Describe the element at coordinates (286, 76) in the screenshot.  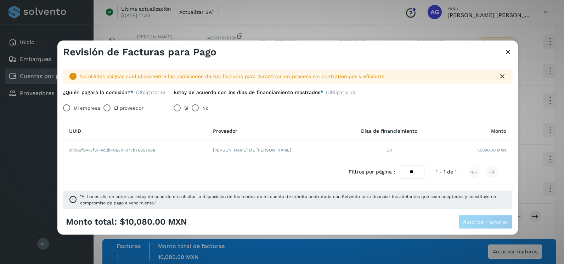
I see `div: No olvides asignar cuidadosamente las comisiones de tus facturas para garantizar un proceso sin c...` at that location.